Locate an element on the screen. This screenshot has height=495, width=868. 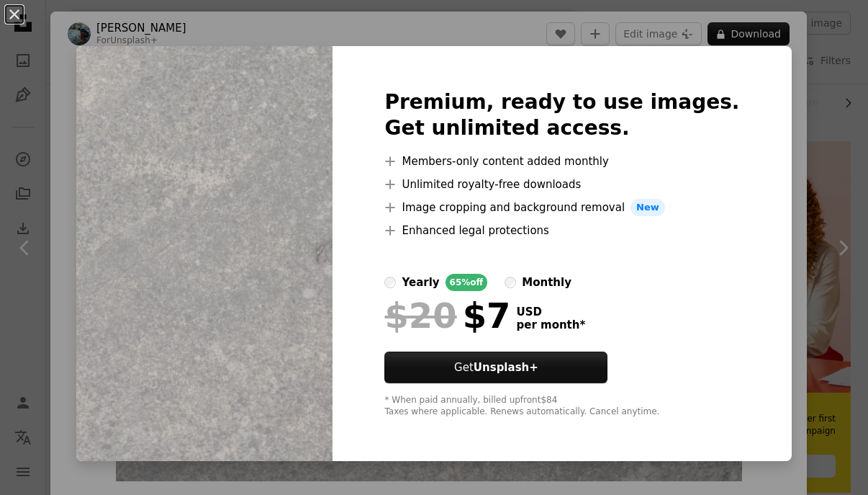
span: New is located at coordinates (648, 208).